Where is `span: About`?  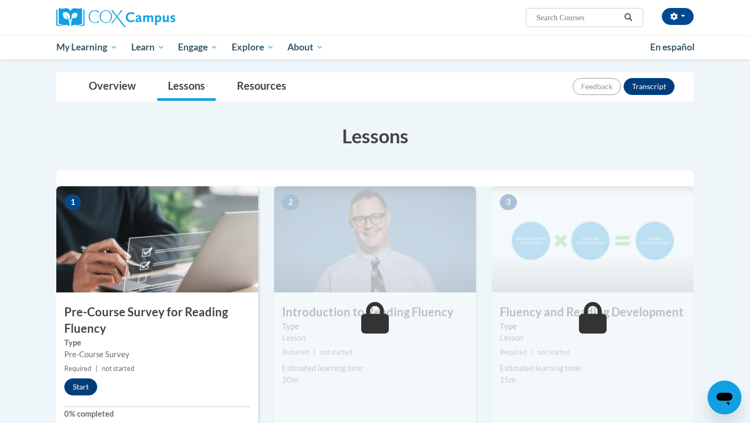 span: About is located at coordinates (305, 47).